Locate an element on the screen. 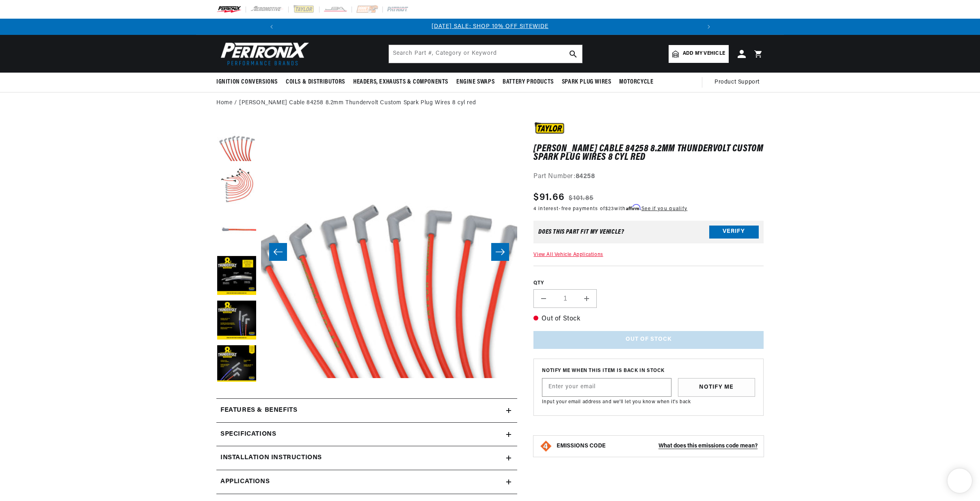  div: Does This part fit My vehicle? is located at coordinates (581, 232).